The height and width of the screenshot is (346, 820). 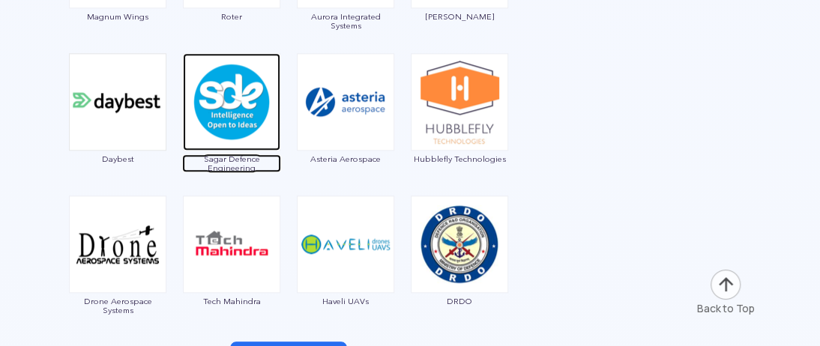 I want to click on img: ic_sagardefence.png, so click(x=232, y=102).